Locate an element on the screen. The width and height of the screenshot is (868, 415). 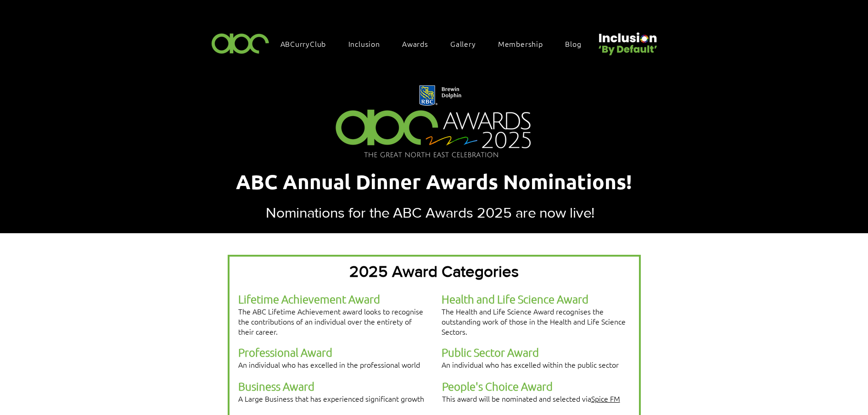
a: Gallery is located at coordinates (468, 44).